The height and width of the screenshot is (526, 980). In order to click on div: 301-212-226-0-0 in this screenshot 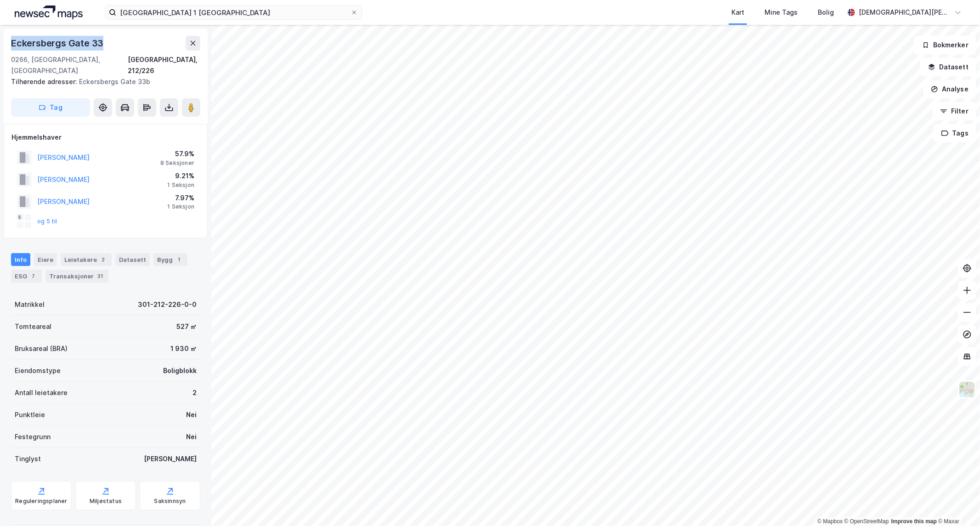, I will do `click(167, 304)`.